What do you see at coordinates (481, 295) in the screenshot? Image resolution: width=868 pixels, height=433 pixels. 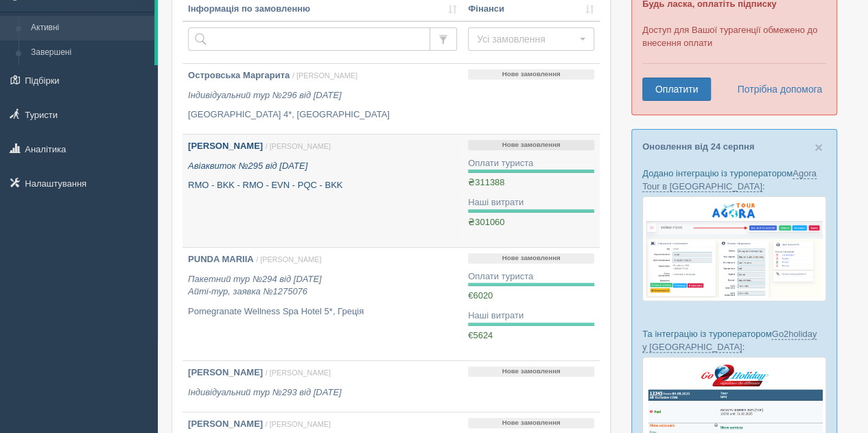 I see `span: €6020` at bounding box center [481, 295].